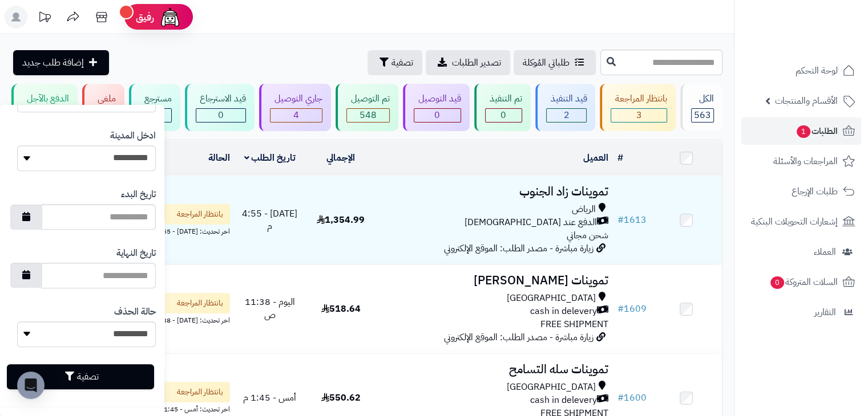 The image size is (868, 416). What do you see at coordinates (476, 63) in the screenshot?
I see `span: تصدير الطلبات` at bounding box center [476, 63].